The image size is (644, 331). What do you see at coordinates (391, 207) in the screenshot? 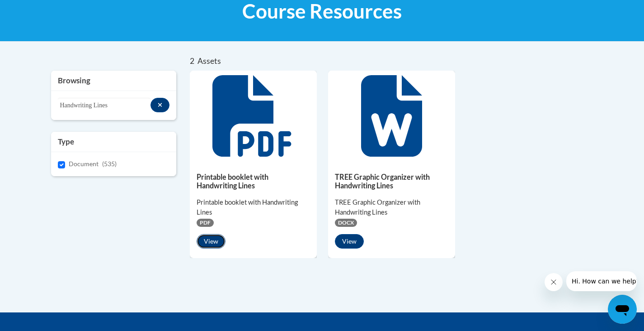
I see `div: TREE Graphic Organizer with Handwriting Lines` at bounding box center [391, 207].